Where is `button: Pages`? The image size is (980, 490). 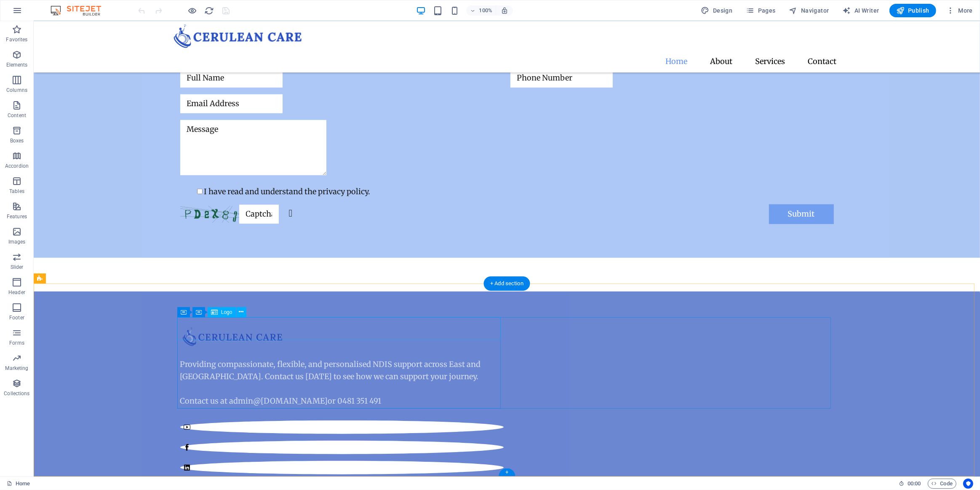
button: Pages is located at coordinates (760, 11).